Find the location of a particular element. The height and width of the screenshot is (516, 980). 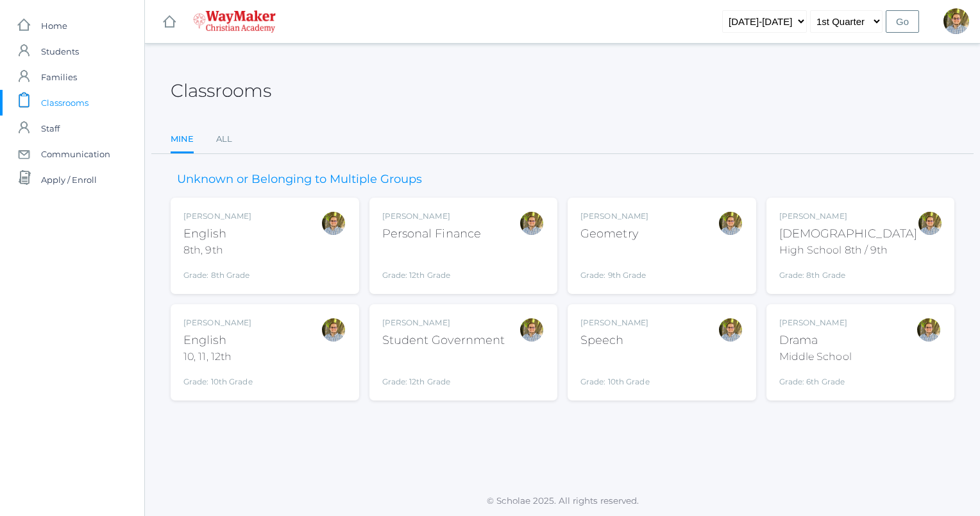

div: 8th, 9th is located at coordinates (217, 250).